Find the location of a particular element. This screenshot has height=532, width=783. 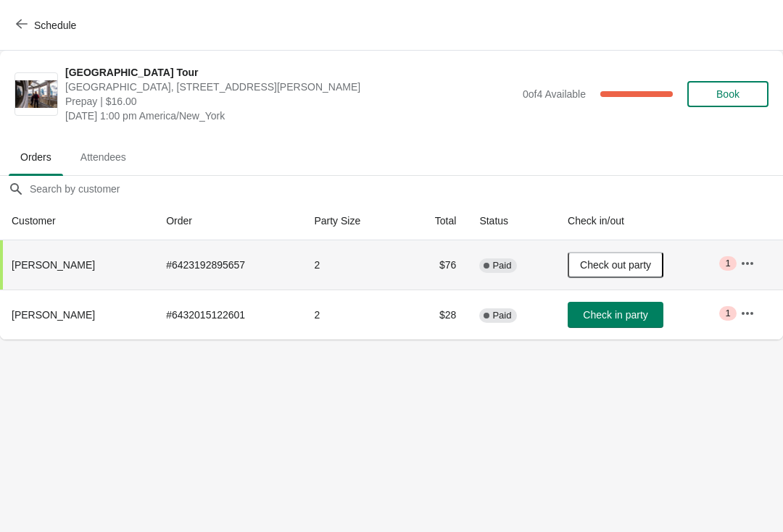

button: Check out party is located at coordinates (615, 265).